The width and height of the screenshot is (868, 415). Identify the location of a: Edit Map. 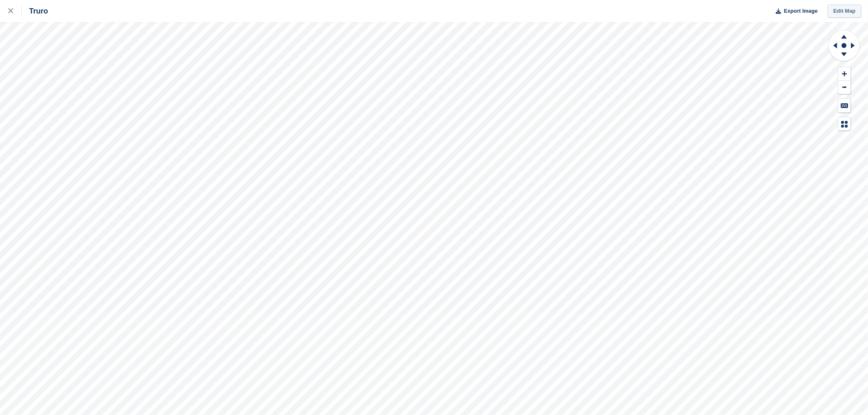
(845, 11).